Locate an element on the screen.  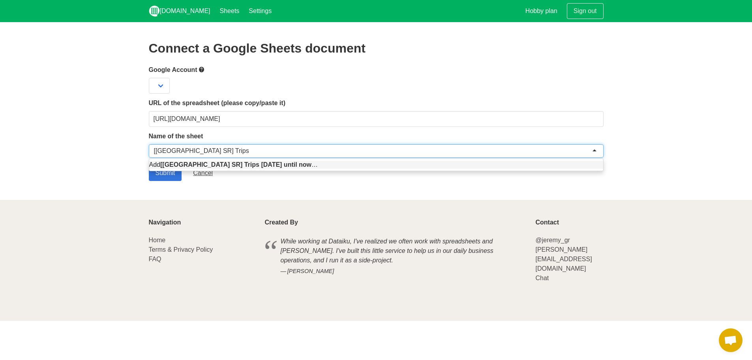
label: URL of the spreadsheet (please copy/paste it) is located at coordinates (376, 103).